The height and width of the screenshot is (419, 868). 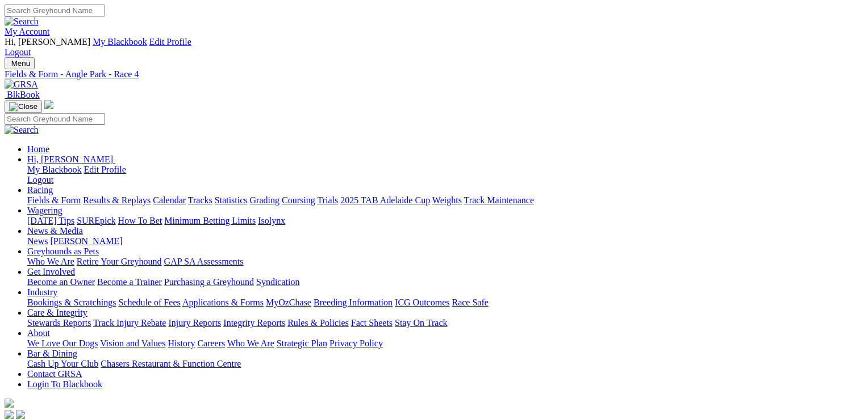 What do you see at coordinates (429, 75) in the screenshot?
I see `div: Fields & Form - Angle Park - Race 4` at bounding box center [429, 75].